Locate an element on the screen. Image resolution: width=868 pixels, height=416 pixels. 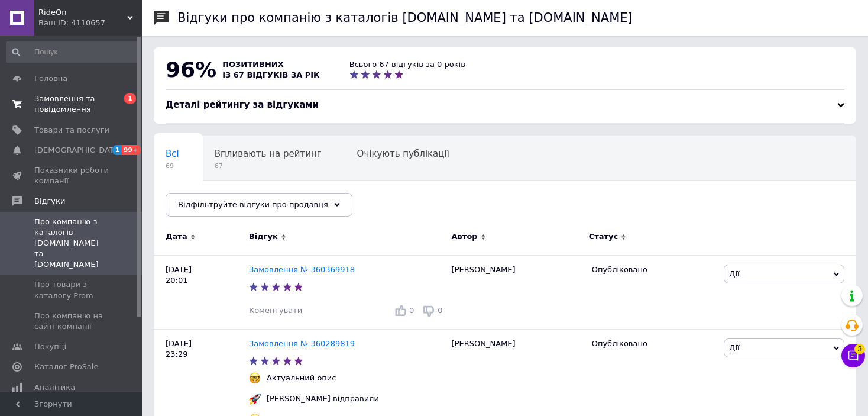
img: :rocket: is located at coordinates (255, 399).